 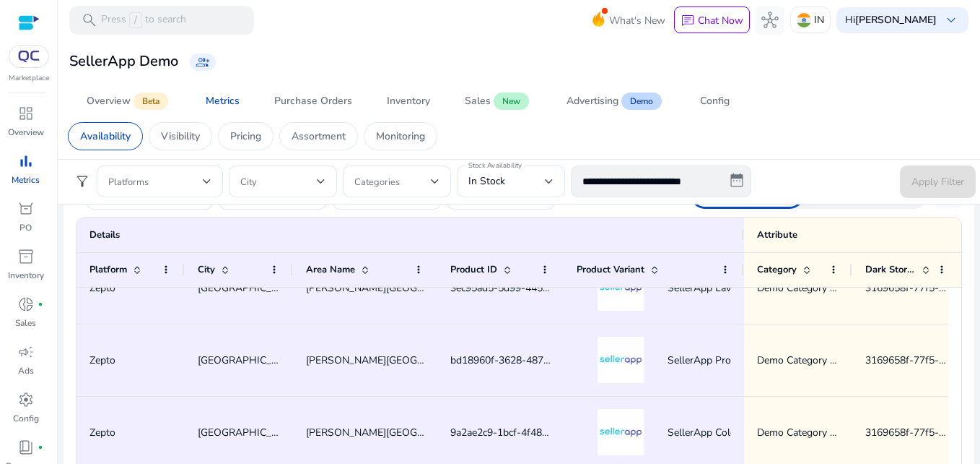 I want to click on span: inventory_2, so click(x=26, y=256).